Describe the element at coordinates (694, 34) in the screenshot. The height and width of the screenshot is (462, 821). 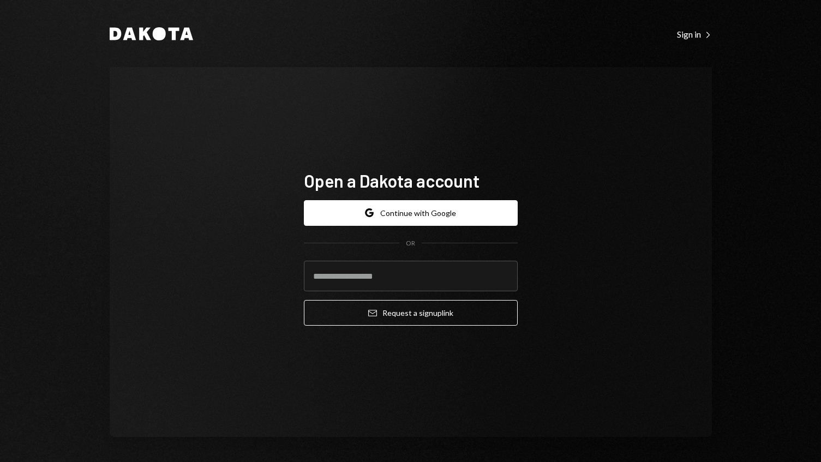
I see `div: Sign in` at that location.